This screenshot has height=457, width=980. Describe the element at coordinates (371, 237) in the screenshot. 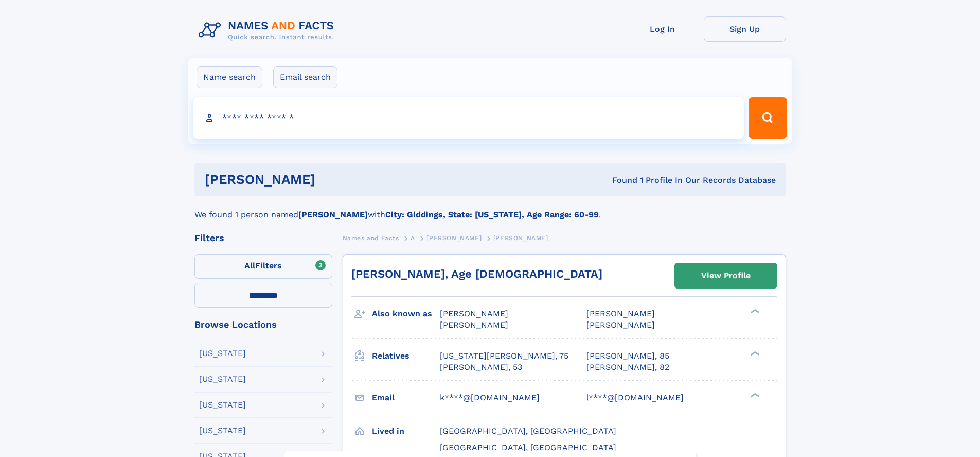

I see `a: Names and Facts` at that location.